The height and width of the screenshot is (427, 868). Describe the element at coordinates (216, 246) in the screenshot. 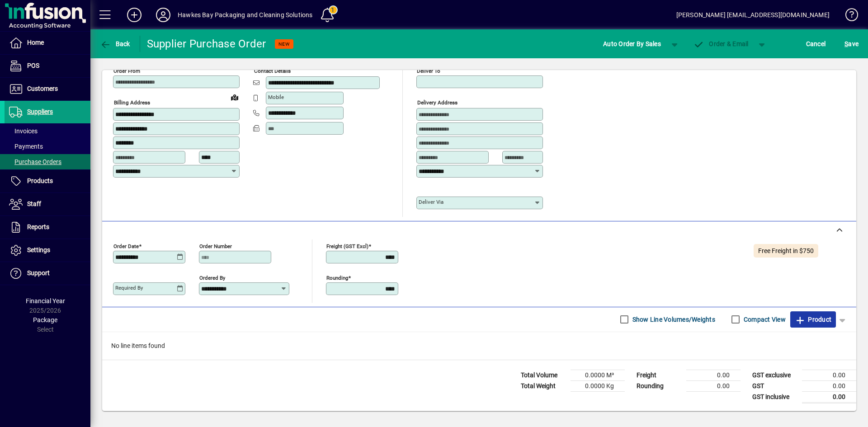

I see `mat-label: Order number` at that location.